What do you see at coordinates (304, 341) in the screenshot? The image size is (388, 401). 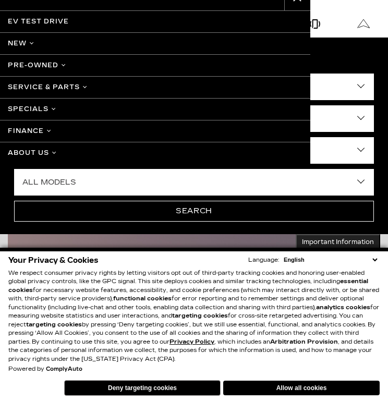 I see `strong: Arbitration Provision` at bounding box center [304, 341].